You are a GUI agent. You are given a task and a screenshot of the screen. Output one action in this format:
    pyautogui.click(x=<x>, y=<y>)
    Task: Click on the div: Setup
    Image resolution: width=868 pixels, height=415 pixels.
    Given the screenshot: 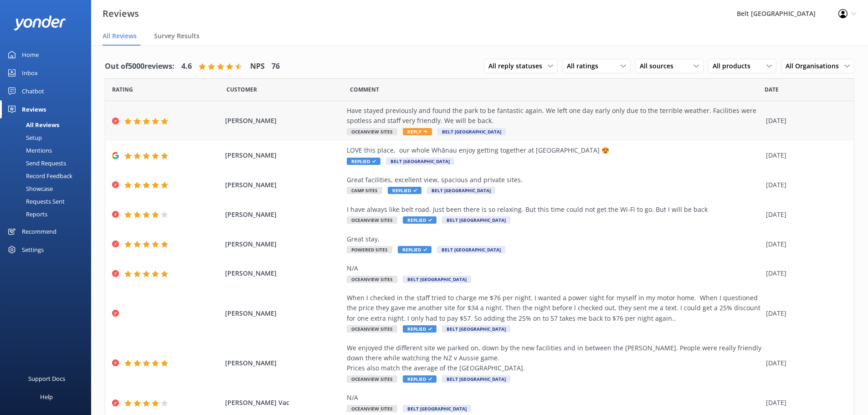 What is the action you would take?
    pyautogui.click(x=24, y=138)
    